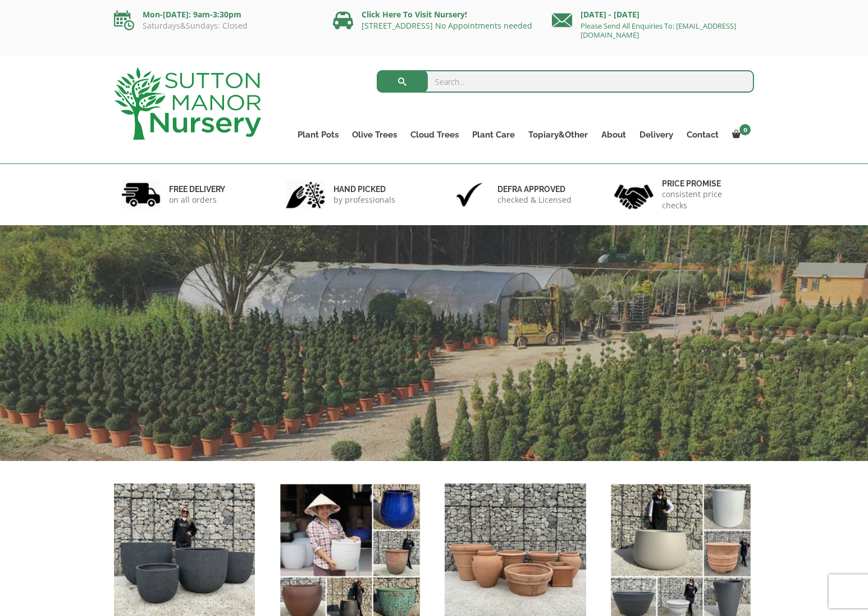  Describe the element at coordinates (534, 200) in the screenshot. I see `p: checked & Licensed` at that location.